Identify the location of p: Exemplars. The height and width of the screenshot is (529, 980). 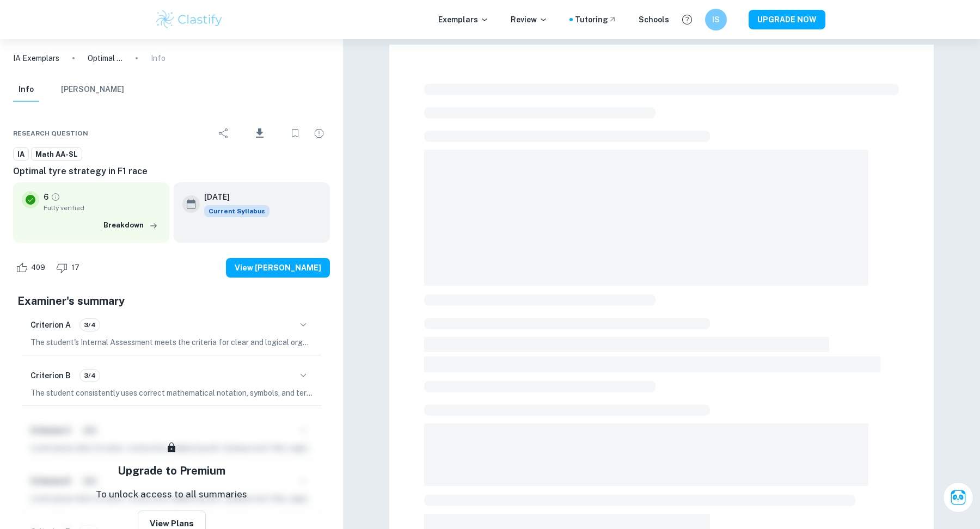
(463, 20).